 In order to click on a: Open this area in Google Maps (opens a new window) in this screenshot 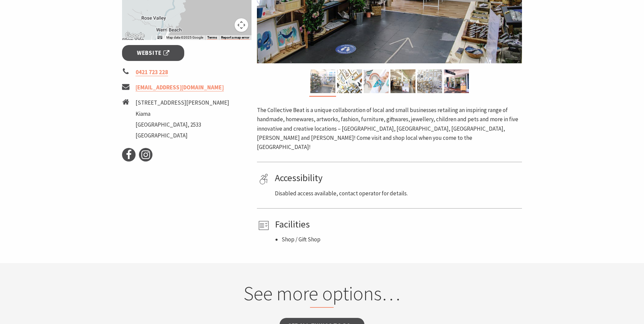, I will do `click(135, 36)`.